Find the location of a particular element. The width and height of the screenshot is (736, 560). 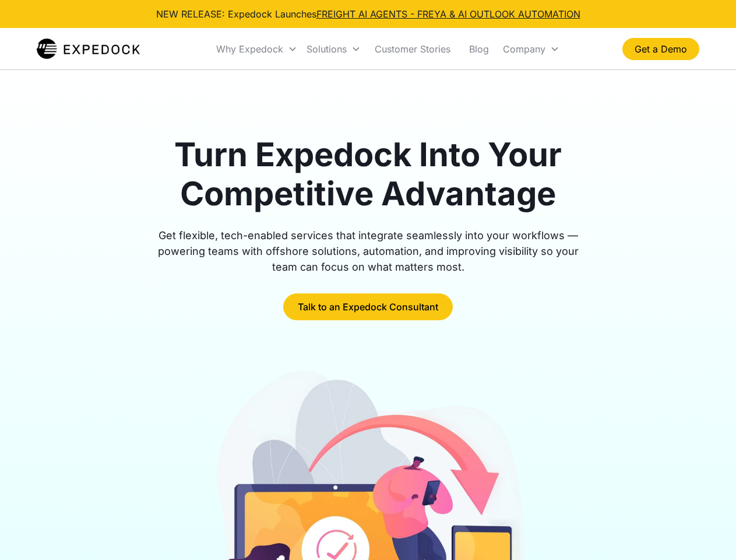

a: home is located at coordinates (88, 49).